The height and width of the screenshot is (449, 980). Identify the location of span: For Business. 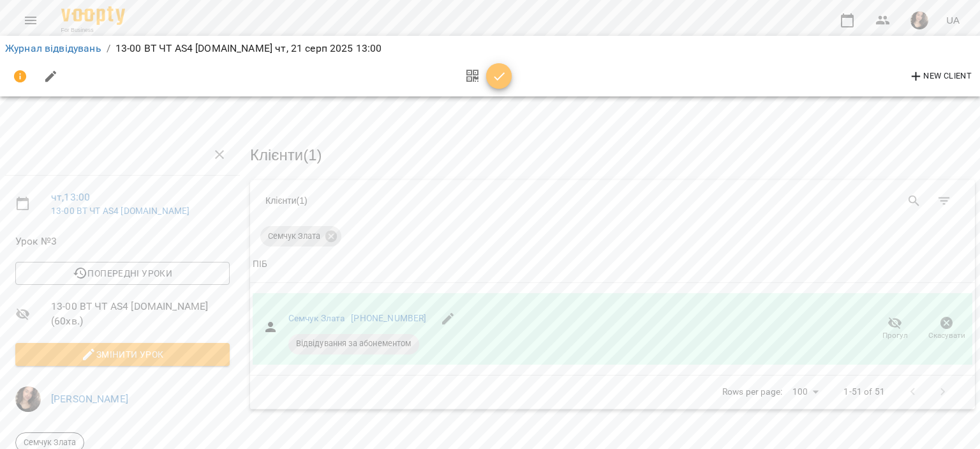
(93, 30).